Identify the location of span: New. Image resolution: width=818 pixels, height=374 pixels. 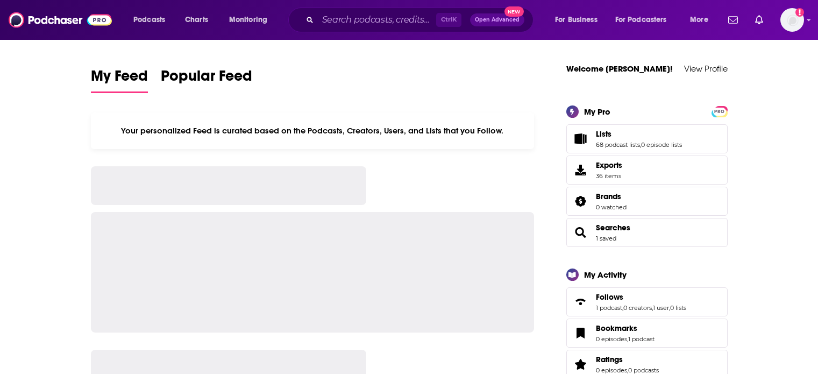
(514, 11).